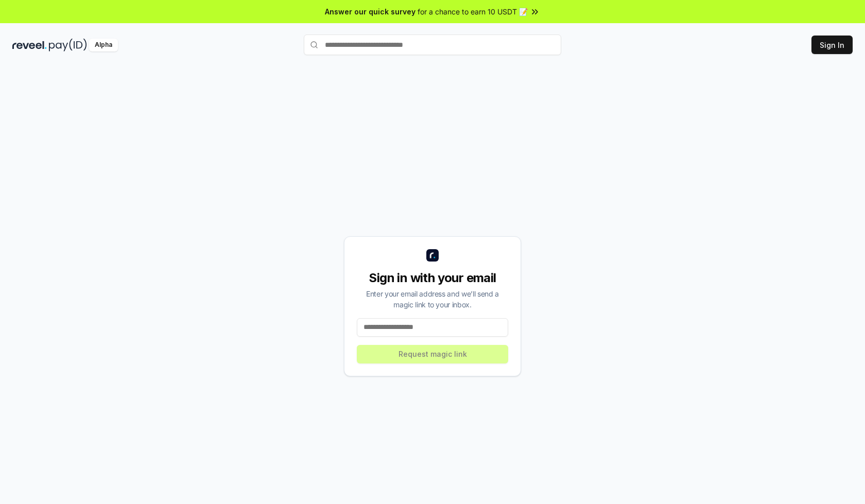 The width and height of the screenshot is (865, 504). Describe the element at coordinates (68, 45) in the screenshot. I see `img: pay_id` at that location.